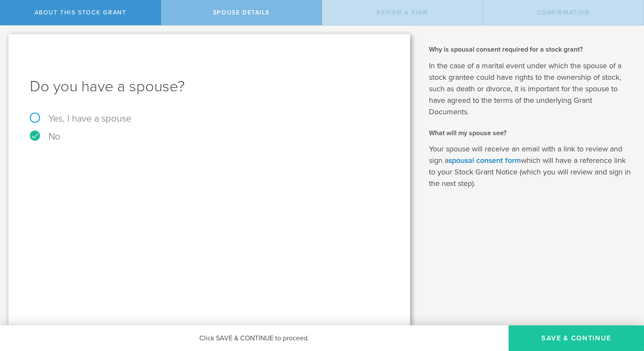 This screenshot has height=351, width=644. What do you see at coordinates (530, 88) in the screenshot?
I see `p: In the case of a marital event under which the spouse of a stock grantee could have rights to the...` at bounding box center [530, 88].